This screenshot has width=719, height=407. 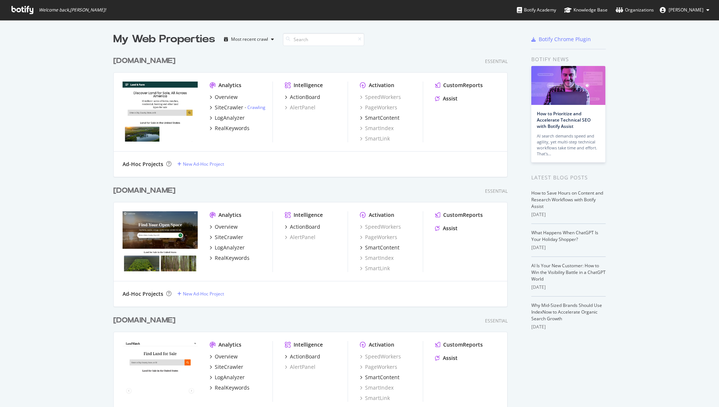 What do you see at coordinates (160, 111) in the screenshot?
I see `img: landandfarm.com` at bounding box center [160, 111].